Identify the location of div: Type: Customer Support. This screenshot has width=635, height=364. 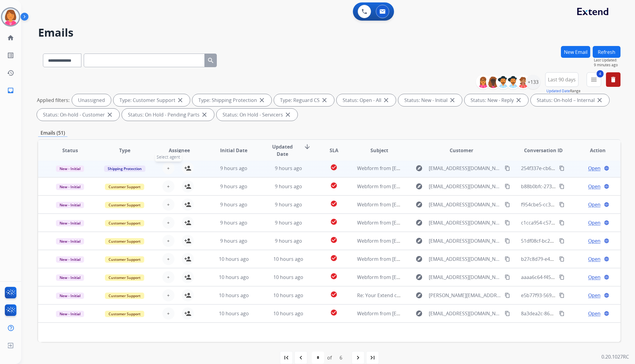
(151, 100).